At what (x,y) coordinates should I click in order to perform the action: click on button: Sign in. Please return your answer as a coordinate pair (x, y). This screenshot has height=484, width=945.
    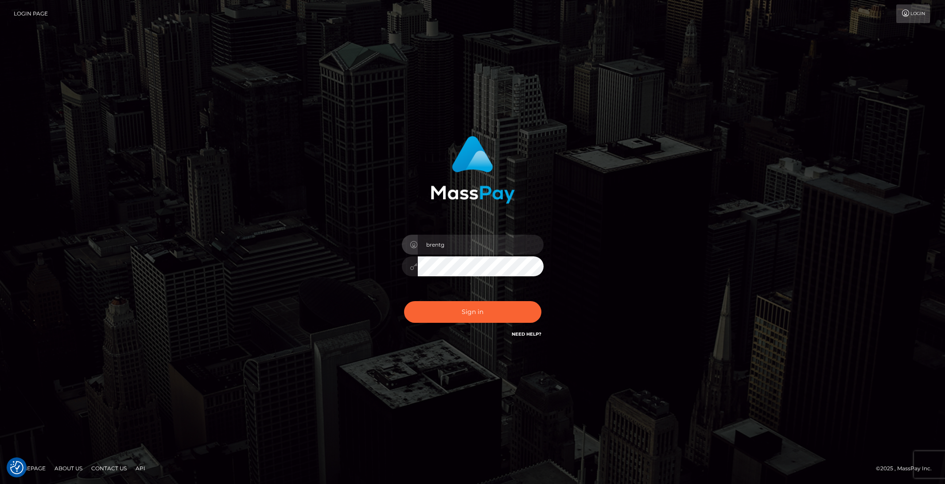
    Looking at the image, I should click on (473, 312).